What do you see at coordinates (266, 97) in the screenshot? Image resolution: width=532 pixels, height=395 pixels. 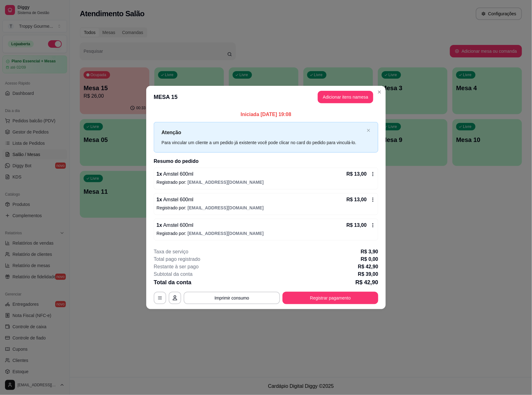 I see `header: MESA 15` at bounding box center [266, 97].